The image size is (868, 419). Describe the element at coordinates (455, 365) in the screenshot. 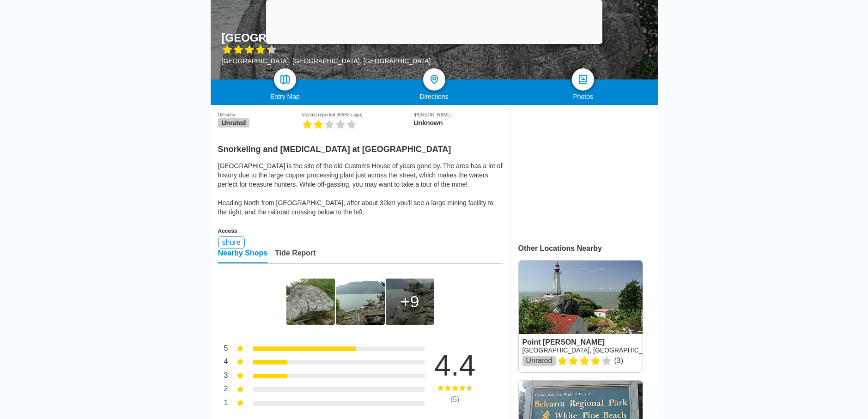

I see `div: 4.4` at that location.